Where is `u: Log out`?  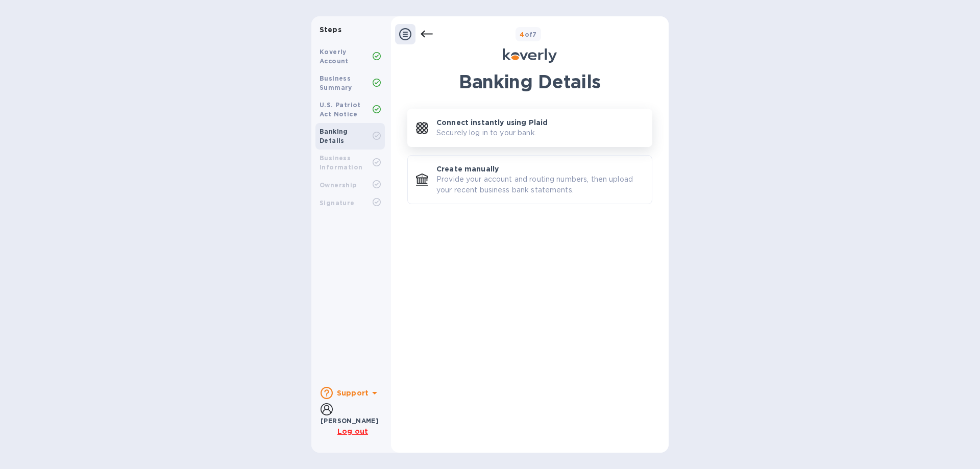
u: Log out is located at coordinates (353, 431).